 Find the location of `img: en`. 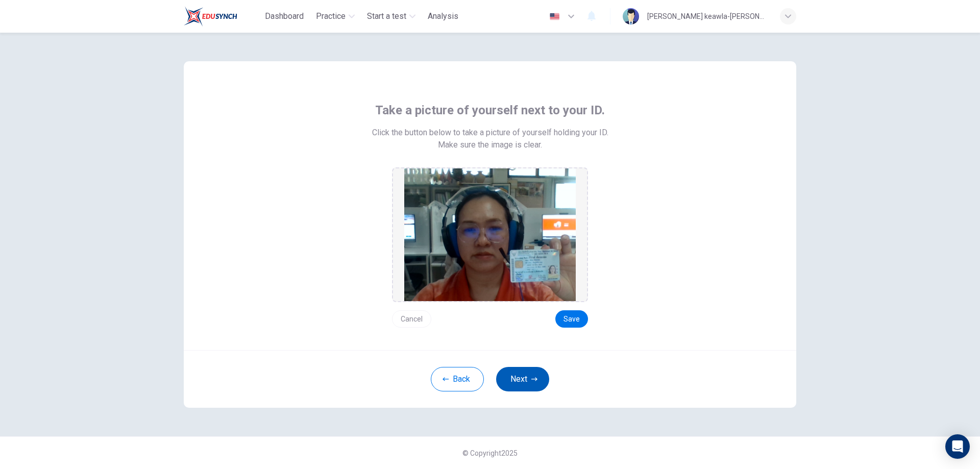

img: en is located at coordinates (554, 16).